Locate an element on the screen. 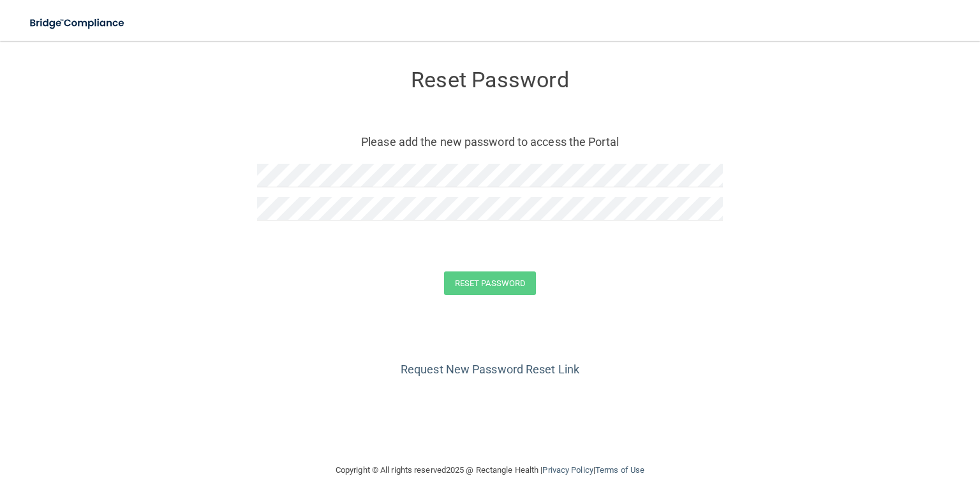  h3: Reset Password is located at coordinates (490, 79).